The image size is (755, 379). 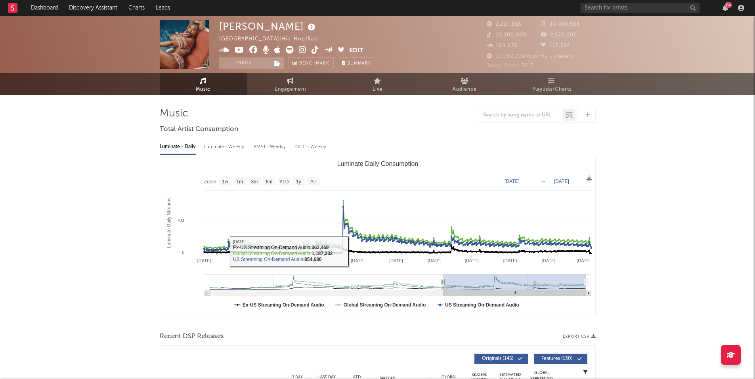 What do you see at coordinates (225, 147) in the screenshot?
I see `div: Luminate - Weekly` at bounding box center [225, 147].